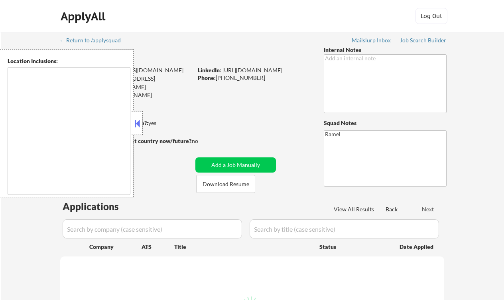 This screenshot has width=504, height=300. What do you see at coordinates (372, 41) in the screenshot?
I see `a: Mailslurp Inbox` at bounding box center [372, 41].